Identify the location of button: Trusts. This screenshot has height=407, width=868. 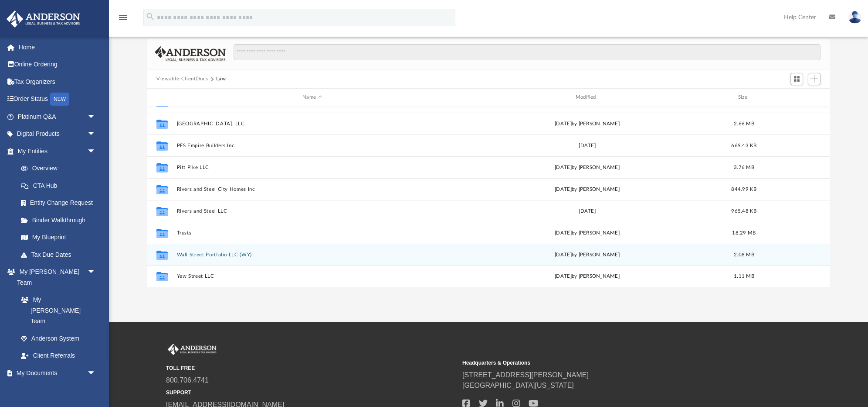
(313, 233).